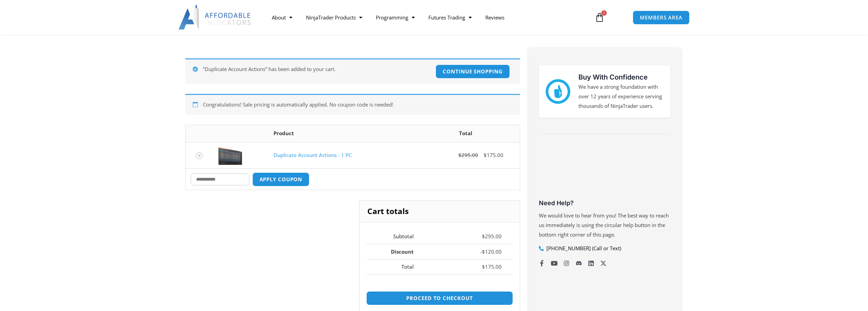  What do you see at coordinates (313, 155) in the screenshot?
I see `a: Duplicate Account Actions - 1 PC` at bounding box center [313, 155].